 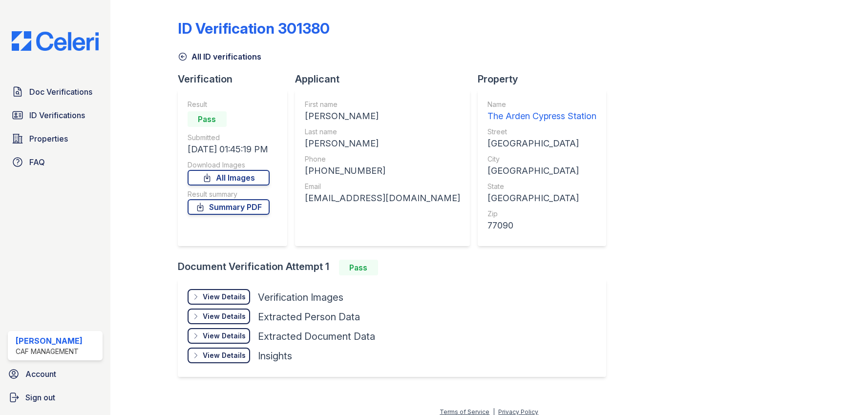 I want to click on div: Download Images, so click(x=229, y=165).